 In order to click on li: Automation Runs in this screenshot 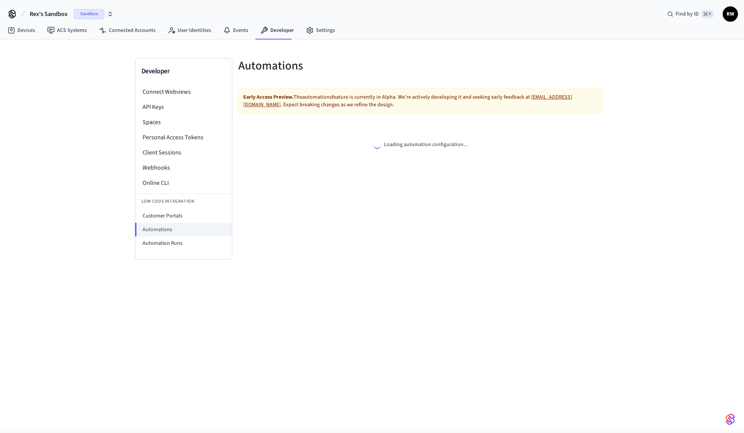, I will do `click(184, 244)`.